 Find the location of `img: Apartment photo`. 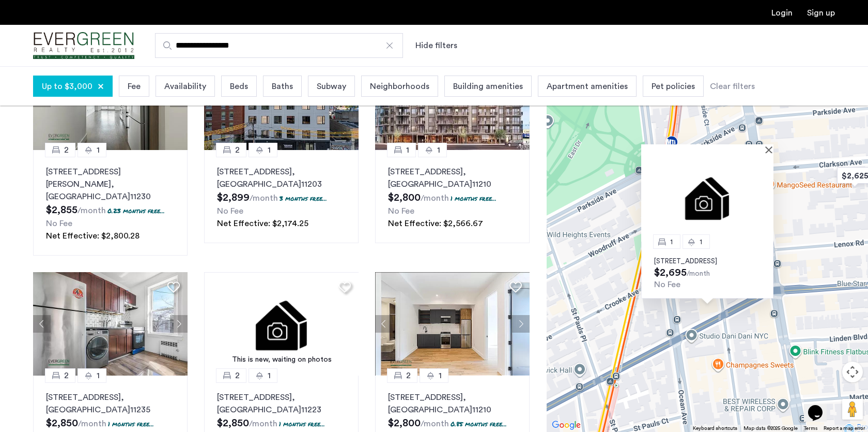

img: Apartment photo is located at coordinates (707, 197).